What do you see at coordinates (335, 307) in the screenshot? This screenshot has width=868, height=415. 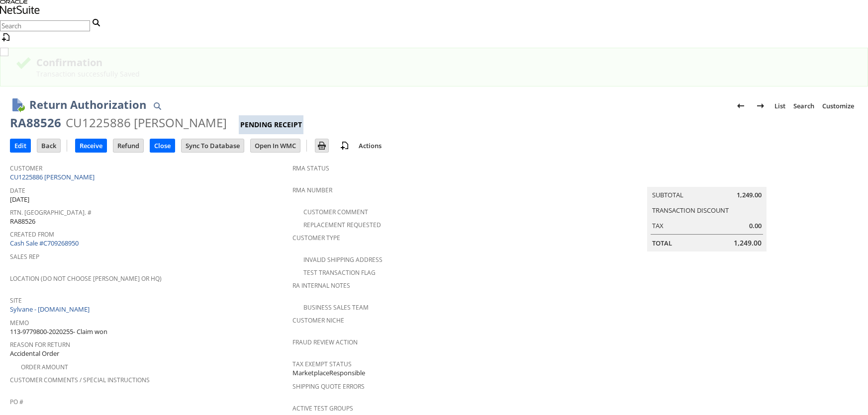 I see `a: Business Sales Team` at bounding box center [335, 307].